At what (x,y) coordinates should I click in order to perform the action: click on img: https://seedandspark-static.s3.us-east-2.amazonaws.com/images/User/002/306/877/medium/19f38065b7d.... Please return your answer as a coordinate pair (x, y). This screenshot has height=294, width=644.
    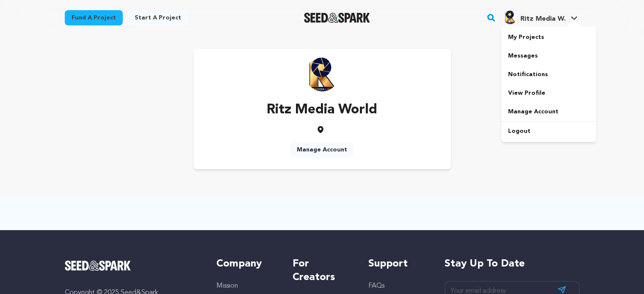
    Looking at the image, I should click on (322, 74).